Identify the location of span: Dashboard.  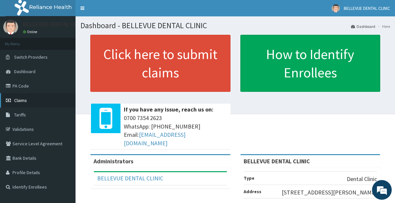
(25, 72).